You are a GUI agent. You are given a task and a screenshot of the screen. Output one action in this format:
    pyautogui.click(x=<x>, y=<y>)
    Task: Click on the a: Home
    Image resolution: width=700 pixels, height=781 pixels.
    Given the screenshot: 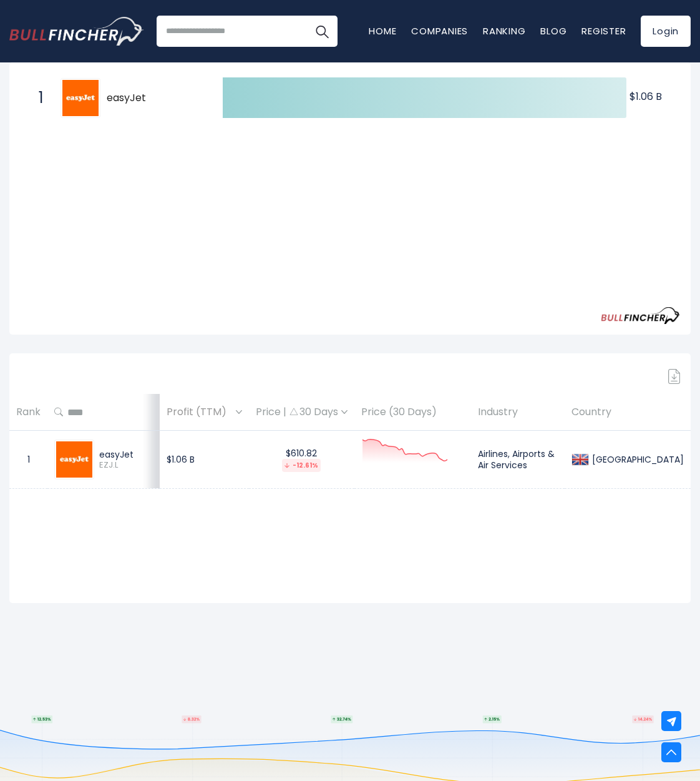 What is the action you would take?
    pyautogui.click(x=383, y=30)
    